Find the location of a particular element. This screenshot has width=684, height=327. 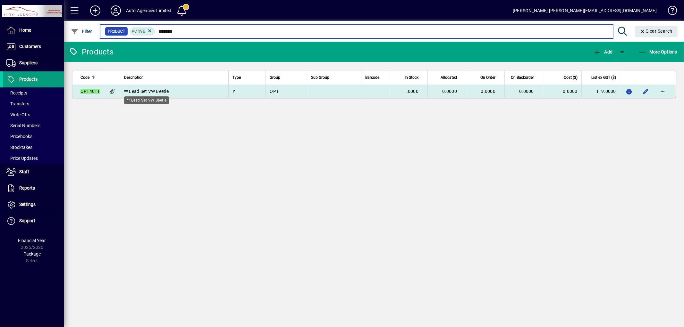

a: Home is located at coordinates (34, 30).